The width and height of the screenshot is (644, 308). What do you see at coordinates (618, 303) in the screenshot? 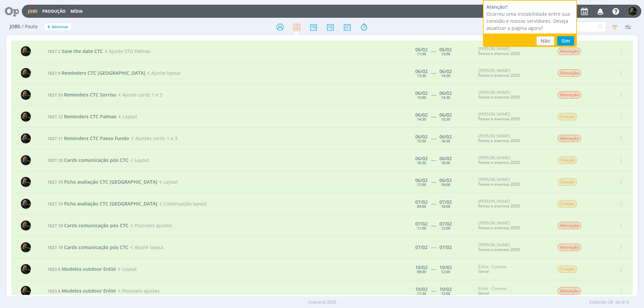
I see `span: de` at bounding box center [618, 303].